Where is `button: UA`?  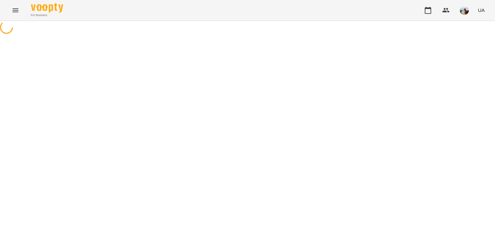 button: UA is located at coordinates (481, 10).